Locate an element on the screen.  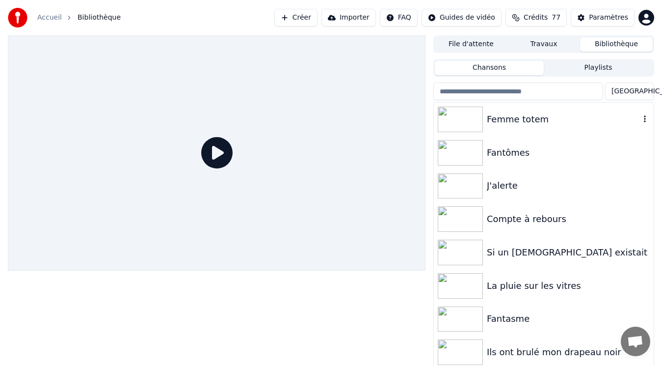
div: Paramètres is located at coordinates (609, 18).